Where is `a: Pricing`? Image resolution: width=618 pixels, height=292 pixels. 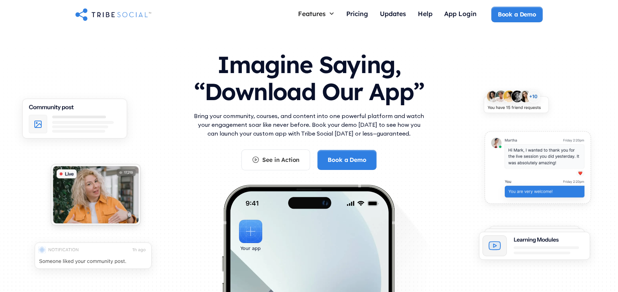 a: Pricing is located at coordinates (357, 14).